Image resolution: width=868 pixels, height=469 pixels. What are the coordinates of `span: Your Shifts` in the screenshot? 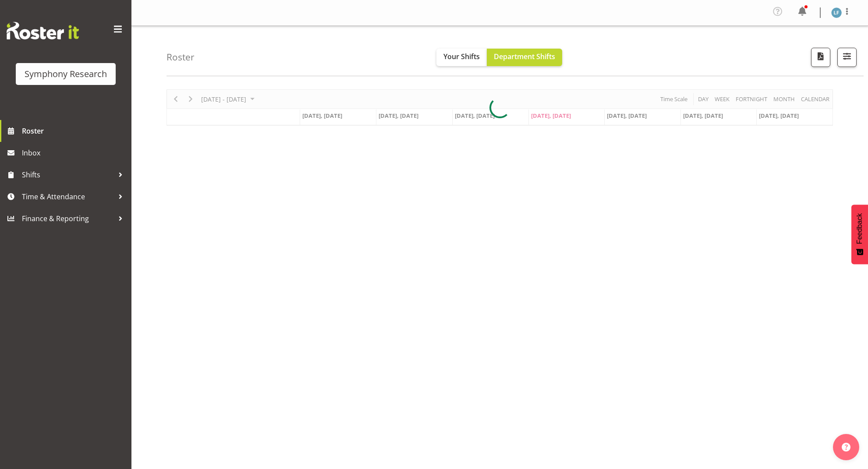 It's located at (462, 57).